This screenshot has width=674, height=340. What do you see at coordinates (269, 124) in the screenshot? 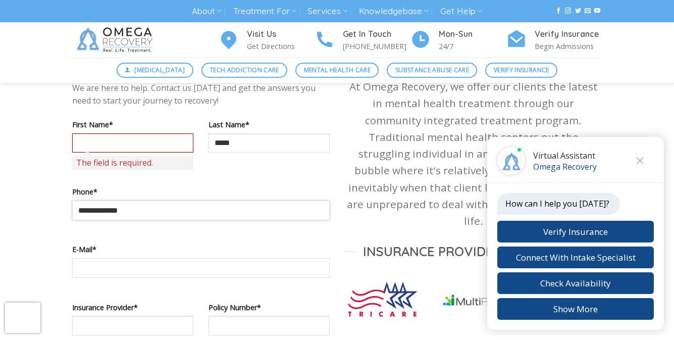
I see `label: Last Name*` at bounding box center [269, 124].